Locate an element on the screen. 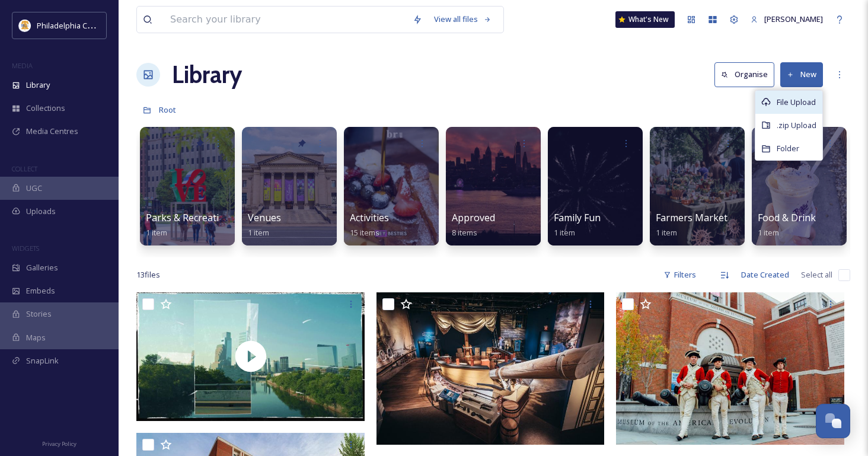 This screenshot has width=868, height=456. img: download.jpeg is located at coordinates (25, 26).